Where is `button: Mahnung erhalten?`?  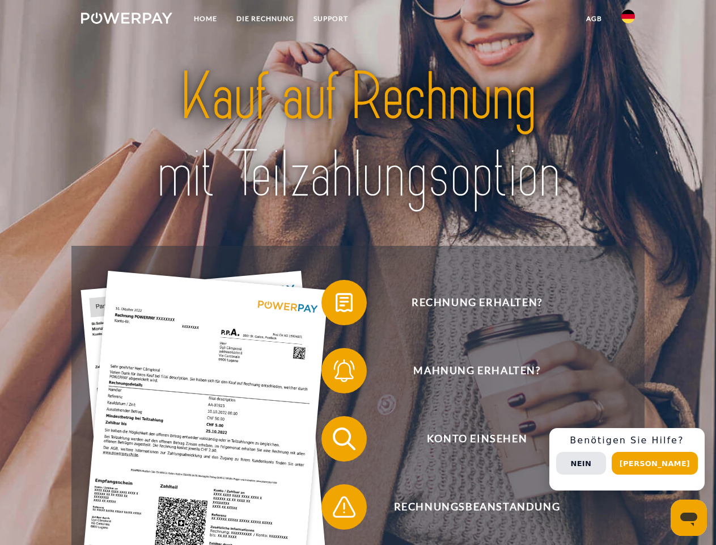 button: Mahnung erhalten? is located at coordinates (469, 370).